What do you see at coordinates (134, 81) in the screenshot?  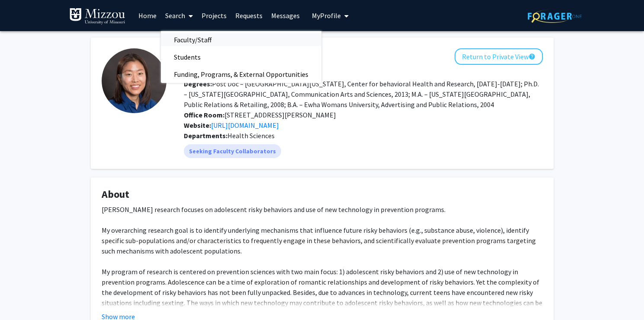 I see `img: Profile Picture` at bounding box center [134, 81].